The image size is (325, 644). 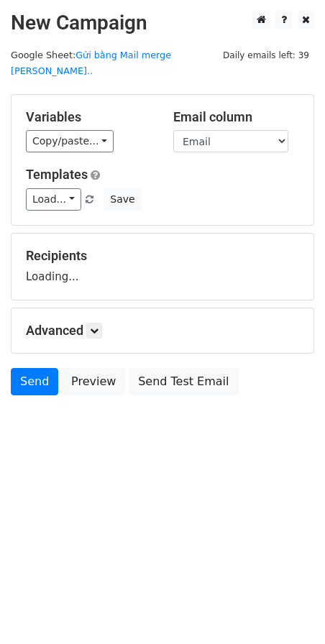 I want to click on h5: Email column, so click(x=235, y=117).